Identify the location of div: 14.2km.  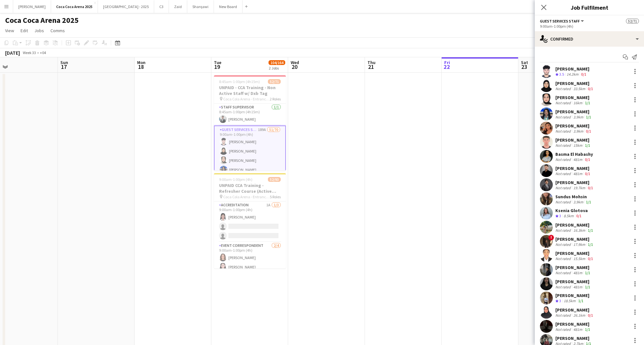
(572, 74).